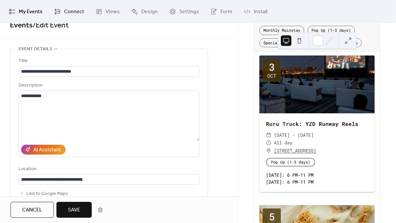 The image size is (396, 223). I want to click on div: Ruru Truck: YZD Runway Reels, so click(317, 124).